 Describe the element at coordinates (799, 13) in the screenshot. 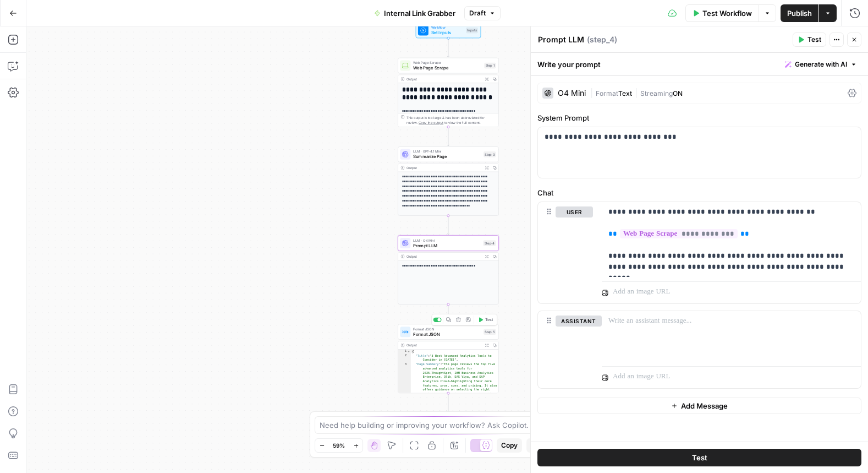

I see `button: Publish` at that location.